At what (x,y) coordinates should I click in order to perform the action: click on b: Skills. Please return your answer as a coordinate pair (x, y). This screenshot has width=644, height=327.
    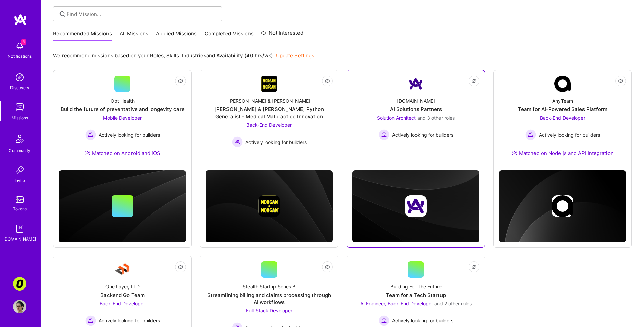
    Looking at the image, I should click on (173, 56).